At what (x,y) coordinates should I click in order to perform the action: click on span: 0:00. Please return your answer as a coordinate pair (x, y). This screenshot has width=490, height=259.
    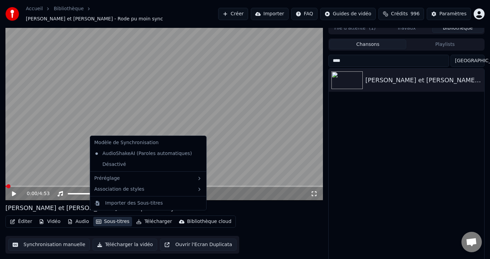
    Looking at the image, I should click on (32, 194).